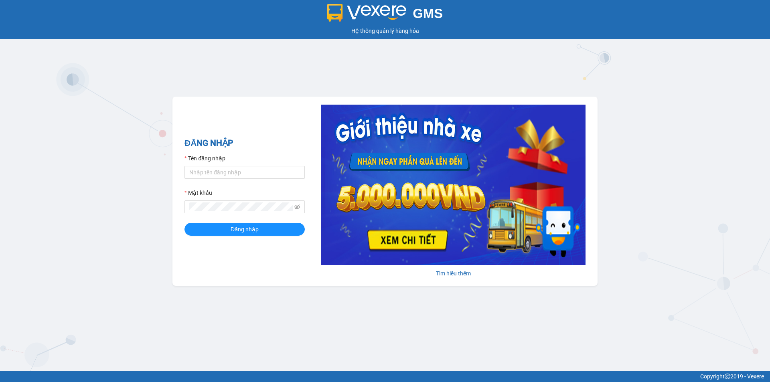  What do you see at coordinates (241, 207) in the screenshot?
I see `input: Mật khẩu` at bounding box center [241, 207].